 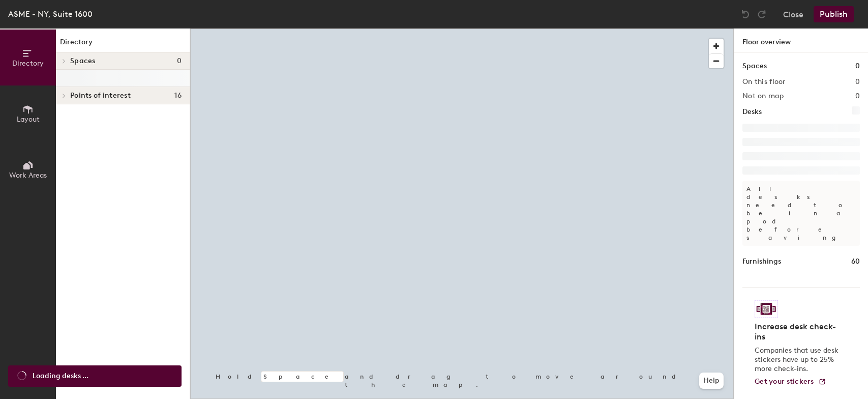 I want to click on h1: Furnishings, so click(x=761, y=262).